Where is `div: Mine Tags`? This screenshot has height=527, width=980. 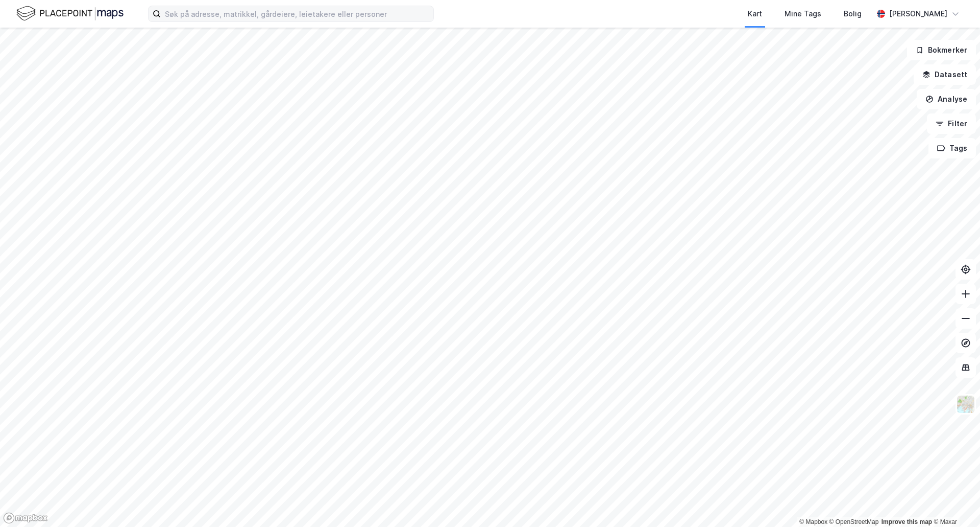 div: Mine Tags is located at coordinates (803, 14).